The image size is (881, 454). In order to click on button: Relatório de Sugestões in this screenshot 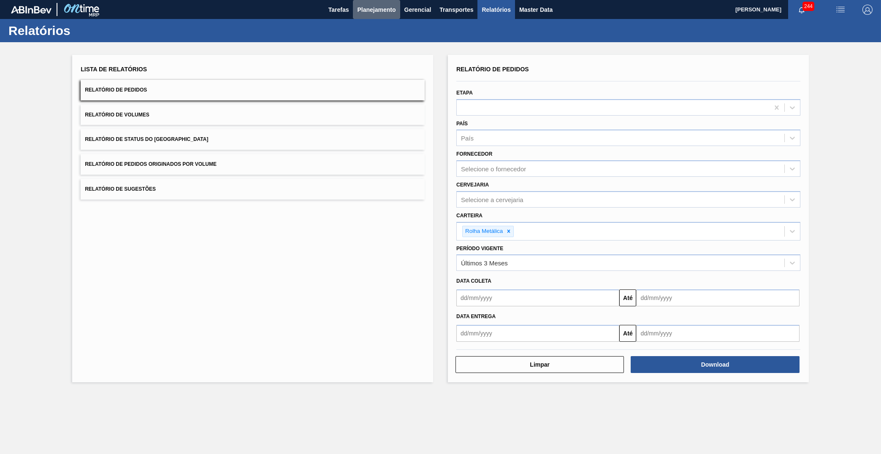, I will do `click(253, 189)`.